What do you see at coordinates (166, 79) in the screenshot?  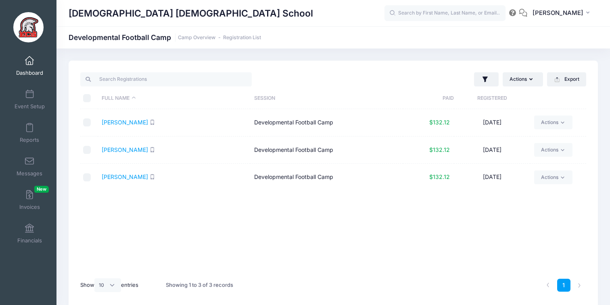 I see `input: Search Registrations` at bounding box center [166, 79].